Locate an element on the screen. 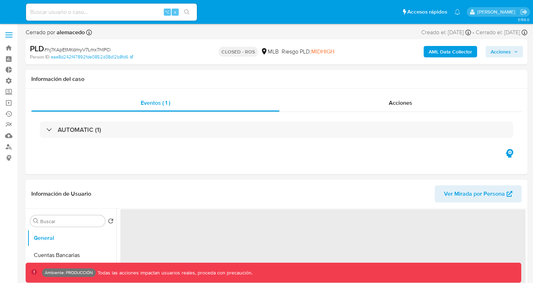  b: PLD is located at coordinates (37, 48).